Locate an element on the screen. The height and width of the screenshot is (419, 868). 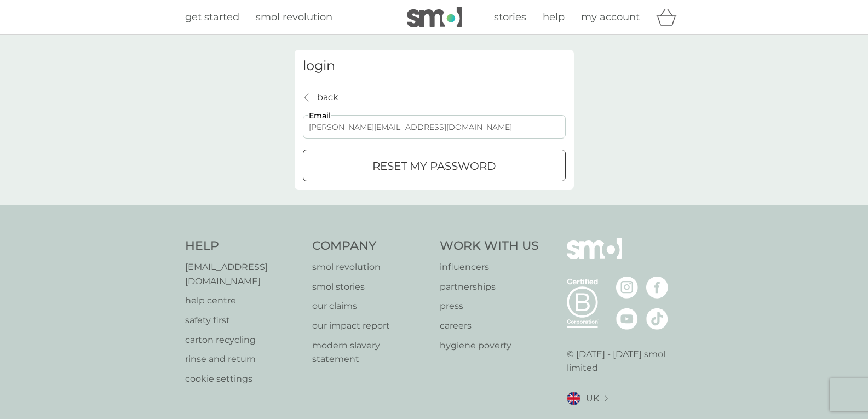
a: help centre is located at coordinates (243, 301).